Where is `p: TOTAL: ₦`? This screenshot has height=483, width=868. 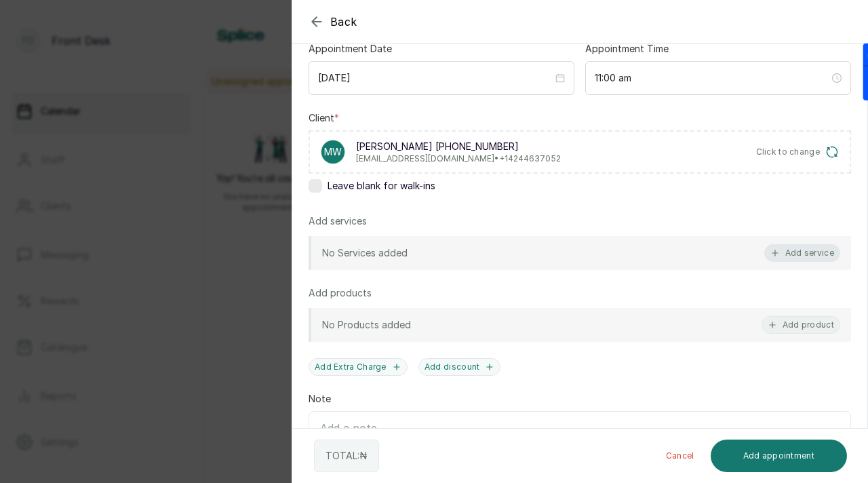 p: TOTAL: ₦ is located at coordinates (347, 456).